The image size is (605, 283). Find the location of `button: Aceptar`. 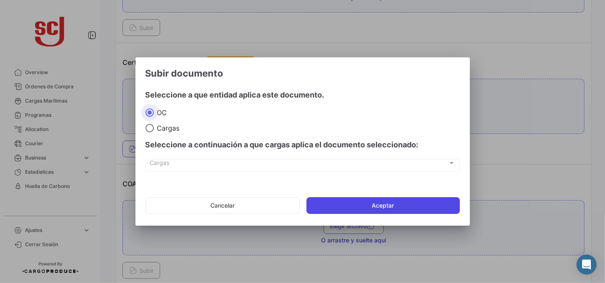

button: Aceptar is located at coordinates (383, 205).